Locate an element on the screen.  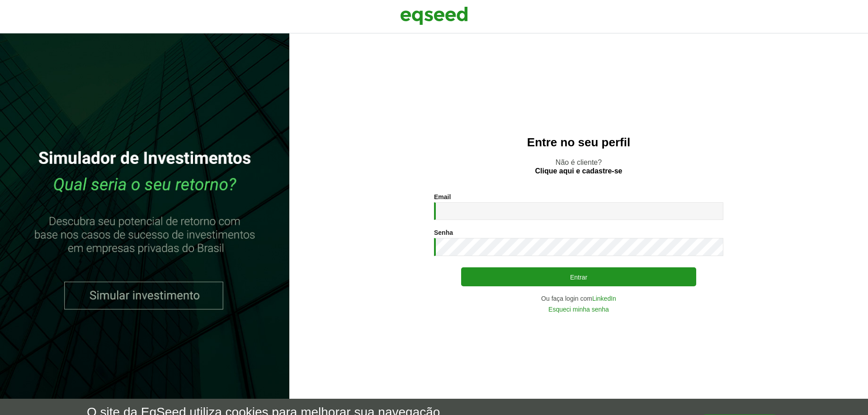
a: LinkedIn is located at coordinates (603, 298).